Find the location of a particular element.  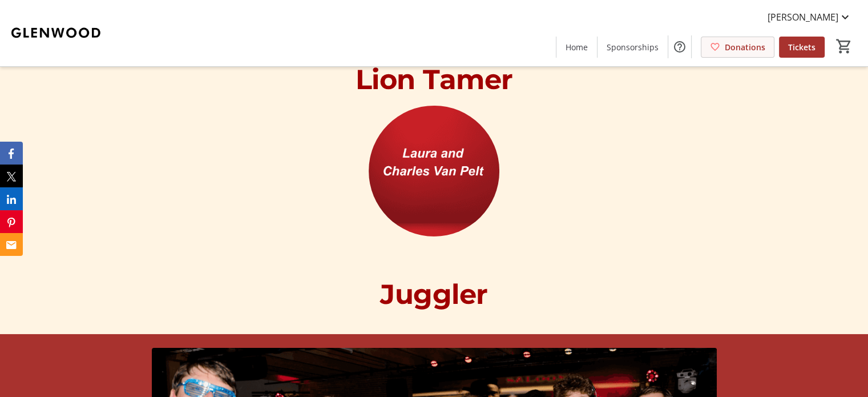

a: Tickets is located at coordinates (802, 47).